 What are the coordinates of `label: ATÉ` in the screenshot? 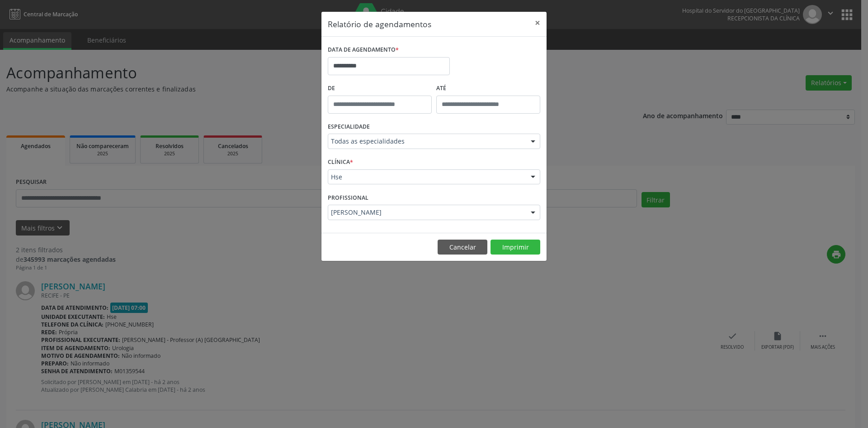 It's located at (489, 88).